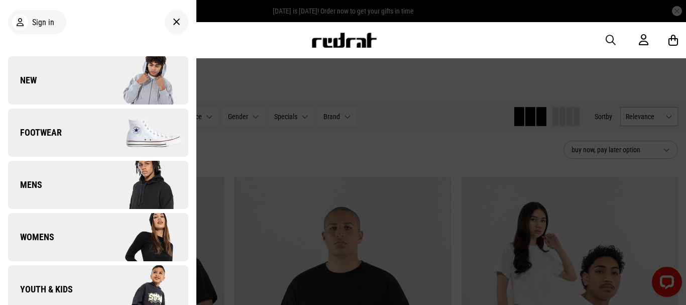 This screenshot has height=305, width=686. What do you see at coordinates (23, 19) in the screenshot?
I see `button: Open LiveChat chat widget` at bounding box center [23, 19].